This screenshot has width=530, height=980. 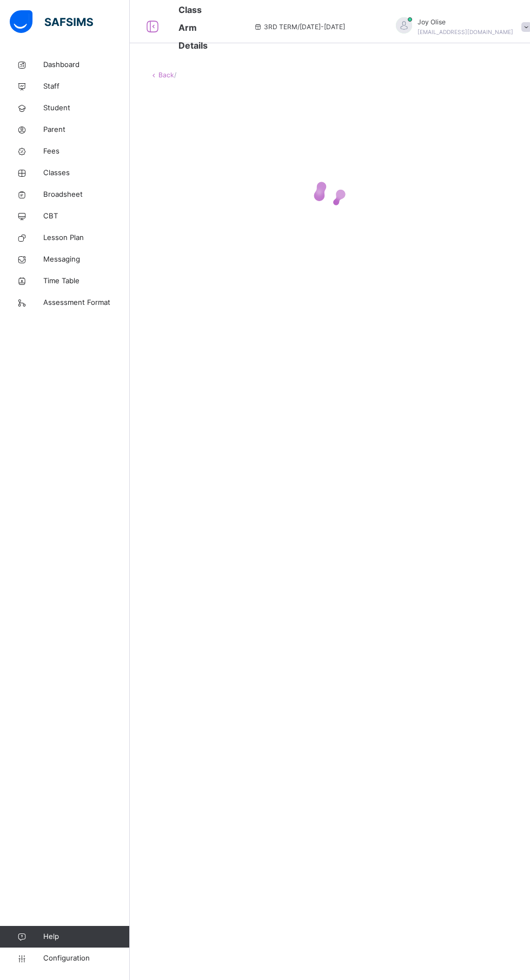 What do you see at coordinates (86, 260) in the screenshot?
I see `span: Messaging` at bounding box center [86, 260].